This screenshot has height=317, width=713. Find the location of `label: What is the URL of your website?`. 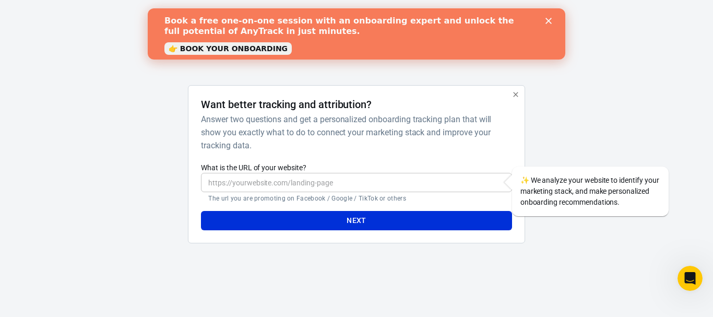

label: What is the URL of your website? is located at coordinates (356, 167).